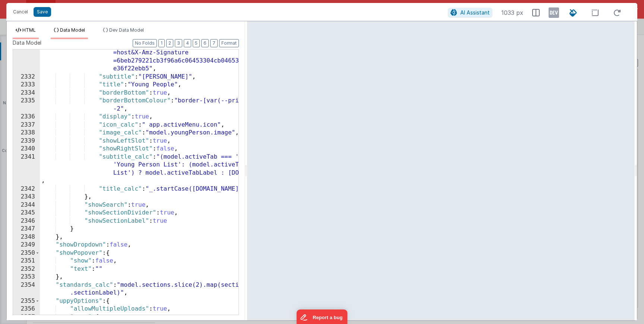 This screenshot has height=324, width=644. I want to click on button: 6, so click(205, 44).